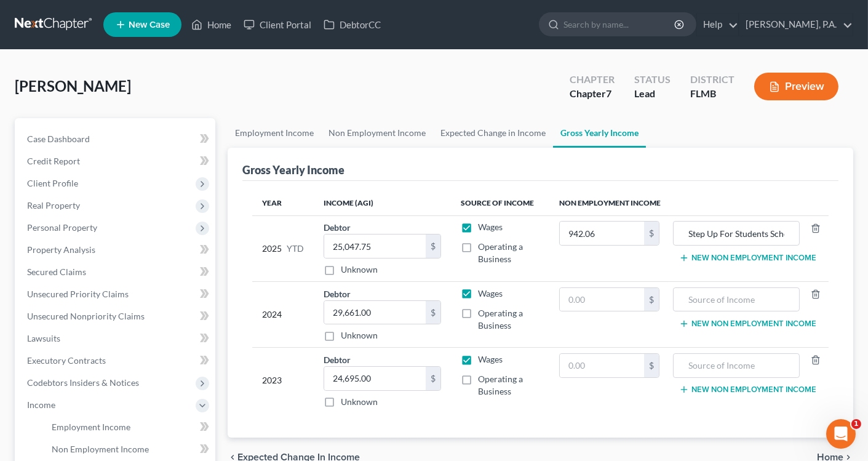 The image size is (868, 461). I want to click on a: Gross Yearly Income, so click(599, 133).